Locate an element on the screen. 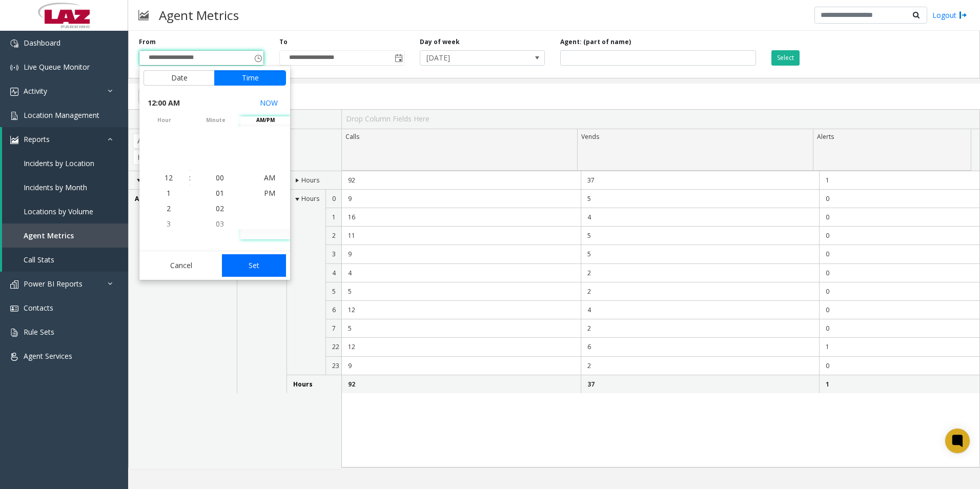 The image size is (980, 489). span: Dashboard is located at coordinates (42, 43).